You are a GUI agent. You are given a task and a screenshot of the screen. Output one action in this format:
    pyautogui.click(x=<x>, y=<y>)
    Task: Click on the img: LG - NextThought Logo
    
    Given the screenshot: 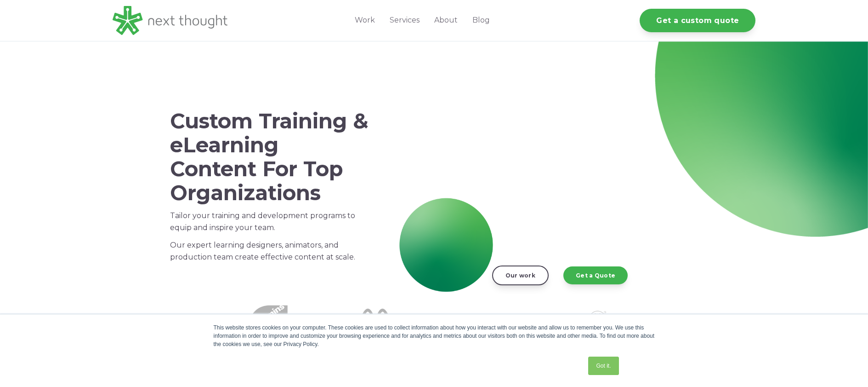 What is the action you would take?
    pyautogui.click(x=170, y=20)
    